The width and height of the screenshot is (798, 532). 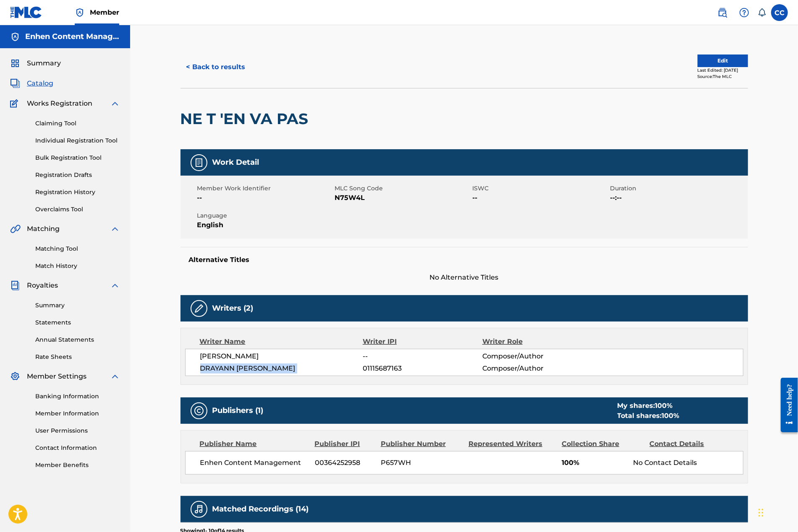 What do you see at coordinates (15, 28) in the screenshot?
I see `div: Need help?` at bounding box center [15, 28].